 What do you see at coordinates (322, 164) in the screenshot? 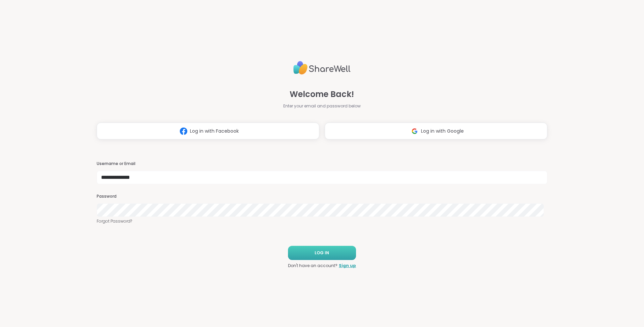
I see `h3: Username or Email` at bounding box center [322, 164].